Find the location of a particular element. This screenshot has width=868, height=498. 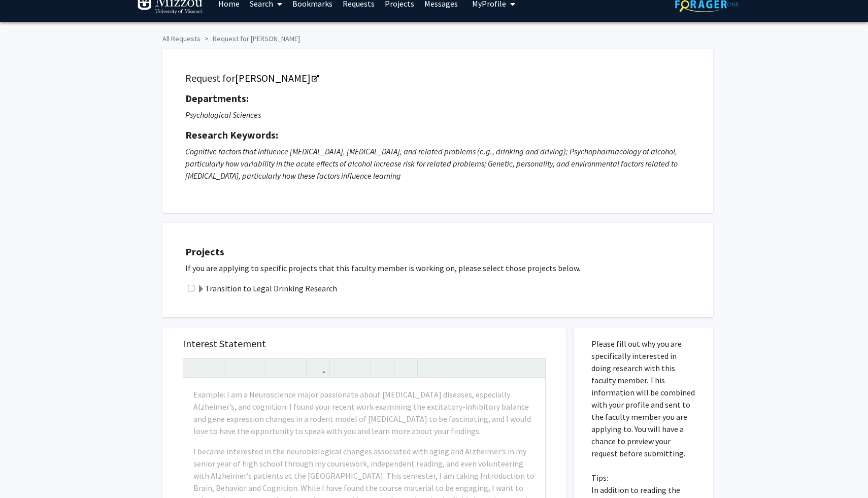

button: Link is located at coordinates (318, 367).